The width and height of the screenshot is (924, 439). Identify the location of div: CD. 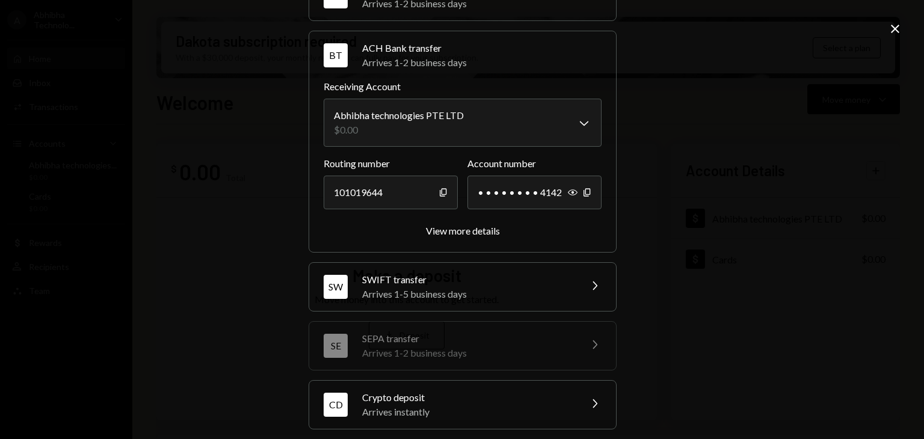
(336, 405).